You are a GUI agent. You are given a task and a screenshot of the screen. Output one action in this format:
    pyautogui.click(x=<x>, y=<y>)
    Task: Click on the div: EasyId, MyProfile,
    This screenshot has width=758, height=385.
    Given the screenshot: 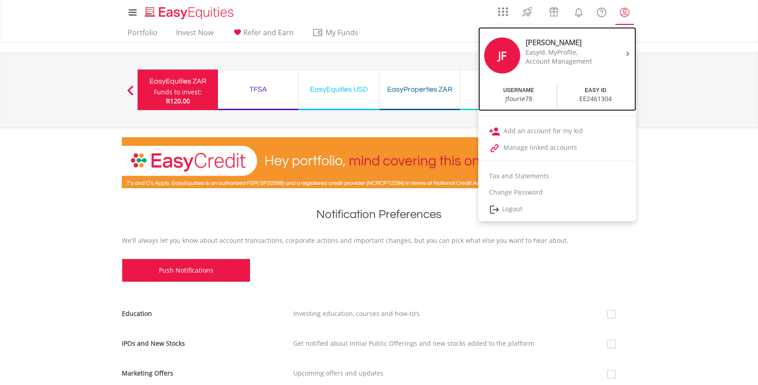 What is the action you would take?
    pyautogui.click(x=563, y=52)
    